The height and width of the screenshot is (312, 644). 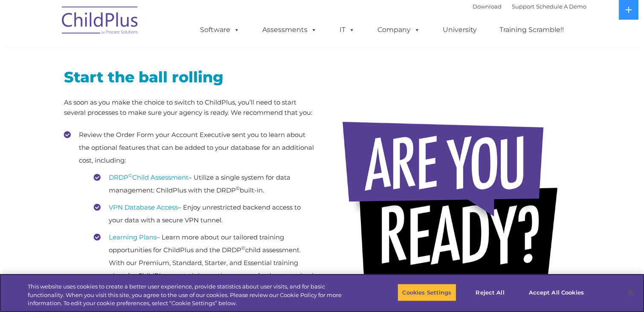 What do you see at coordinates (205, 214) in the screenshot?
I see `li: – Enjoy unrestricted backend access to your data with a secure VPN tunnel.` at bounding box center [205, 214].